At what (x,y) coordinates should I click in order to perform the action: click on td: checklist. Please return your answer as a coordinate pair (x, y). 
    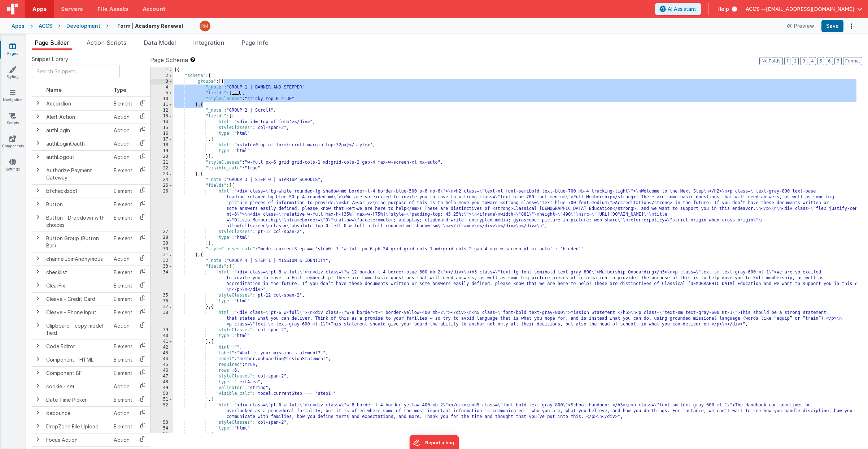
    Looking at the image, I should click on (77, 272).